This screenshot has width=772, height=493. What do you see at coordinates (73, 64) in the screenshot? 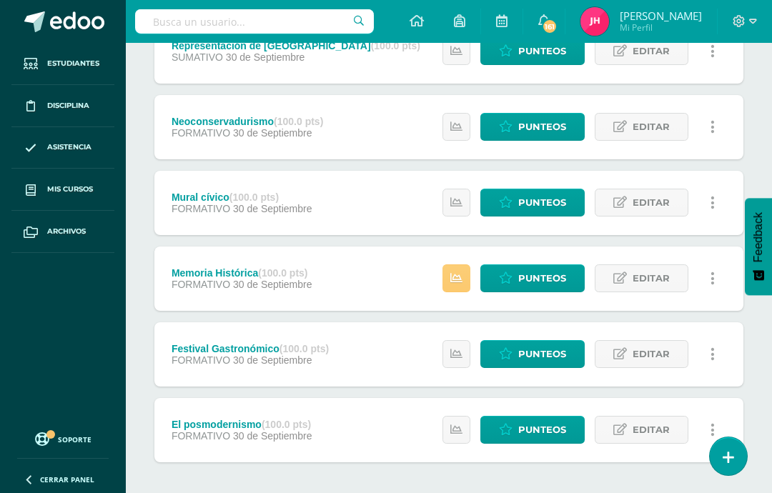
I see `span: Estudiantes` at bounding box center [73, 64].